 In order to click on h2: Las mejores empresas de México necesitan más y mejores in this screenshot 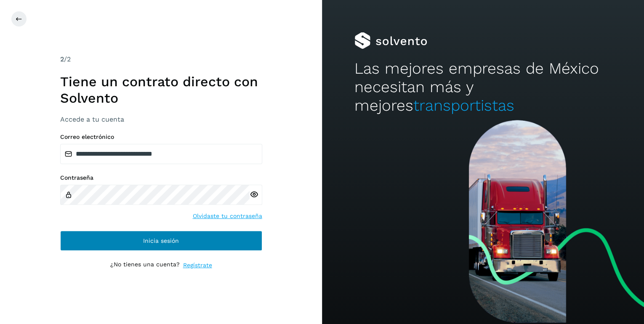, I will do `click(483, 87)`.